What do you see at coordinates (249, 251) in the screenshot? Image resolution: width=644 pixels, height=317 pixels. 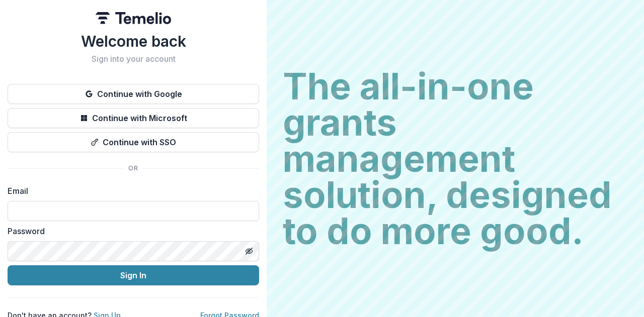 I see `button: Toggle password visibility` at bounding box center [249, 251].